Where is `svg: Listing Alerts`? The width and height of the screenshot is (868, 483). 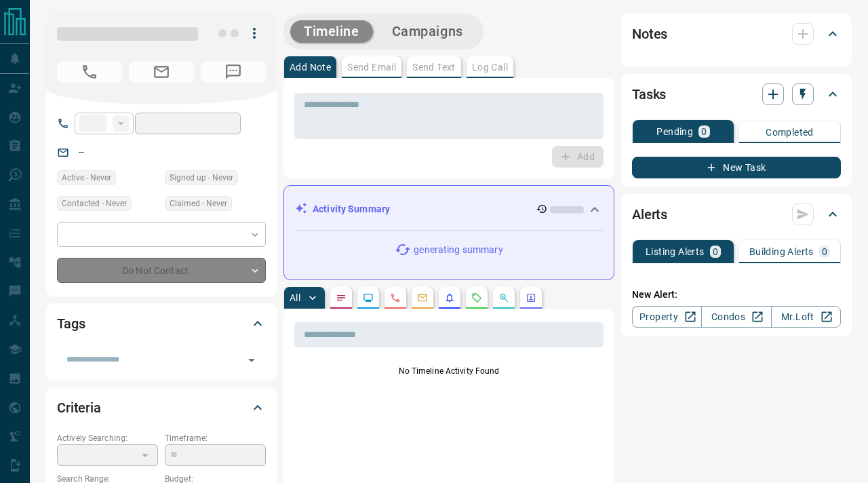 svg: Listing Alerts is located at coordinates (450, 298).